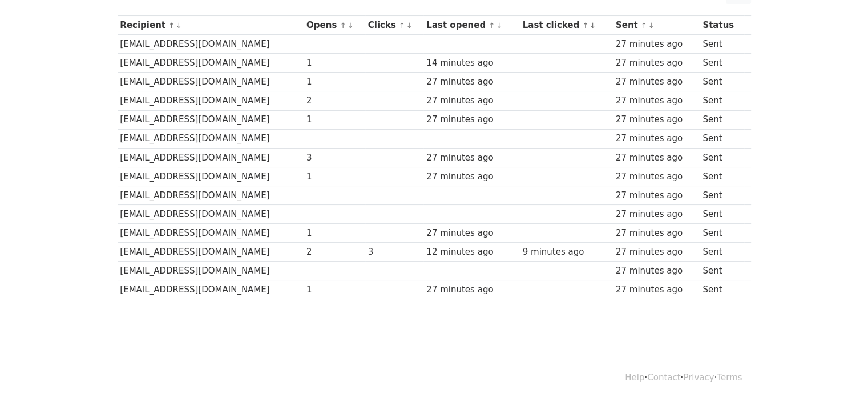 This screenshot has width=868, height=397. I want to click on th: Last clicked, so click(566, 25).